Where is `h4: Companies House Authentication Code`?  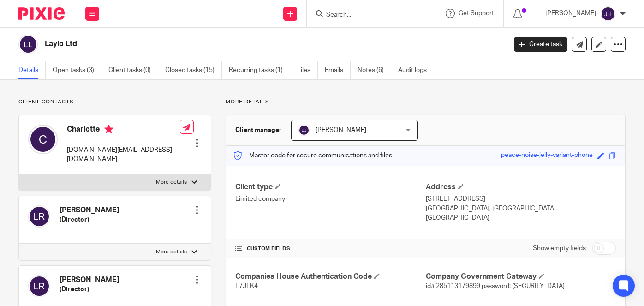 h4: Companies House Authentication Code is located at coordinates (330, 276).